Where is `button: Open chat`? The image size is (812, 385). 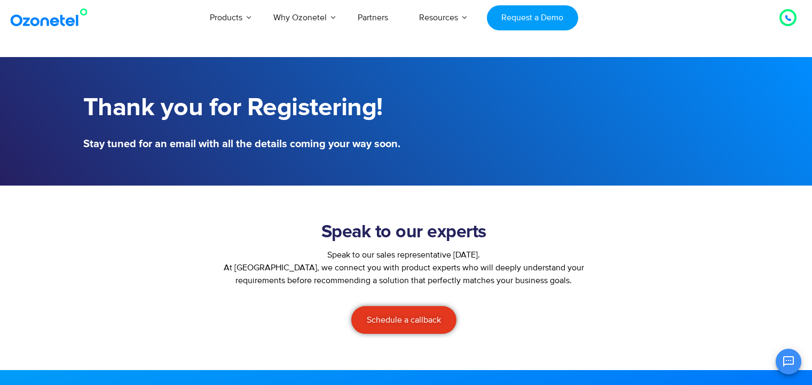 button: Open chat is located at coordinates (788, 362).